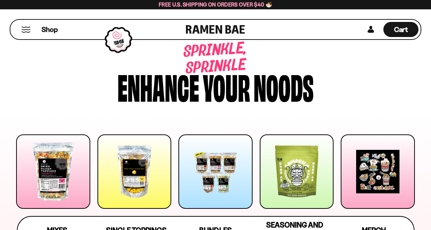  Describe the element at coordinates (159, 86) in the screenshot. I see `div: Enhance` at that location.